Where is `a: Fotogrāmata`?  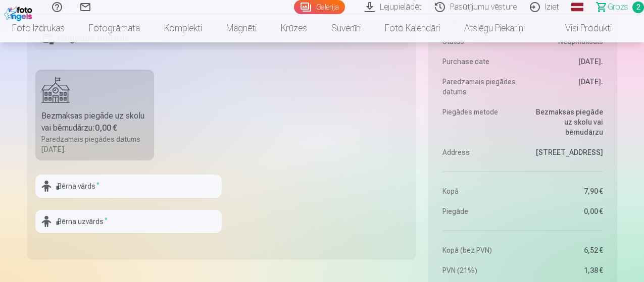 a: Fotogrāmata is located at coordinates (114, 28).